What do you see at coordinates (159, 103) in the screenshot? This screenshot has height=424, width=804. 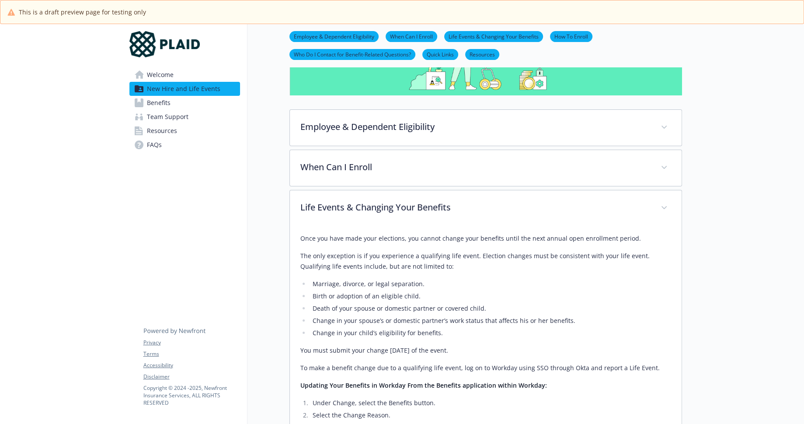 I see `span: Benefits` at bounding box center [159, 103].